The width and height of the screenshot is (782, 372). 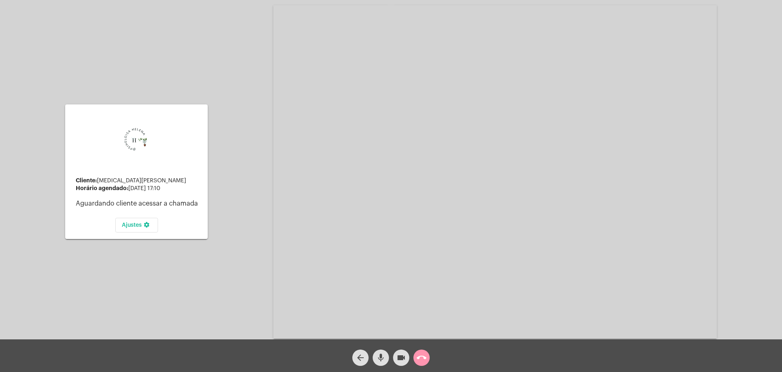 I want to click on img: 0d939d3e-dcd2-0964-4adc-7f8e0d1a206f.png, so click(x=137, y=143).